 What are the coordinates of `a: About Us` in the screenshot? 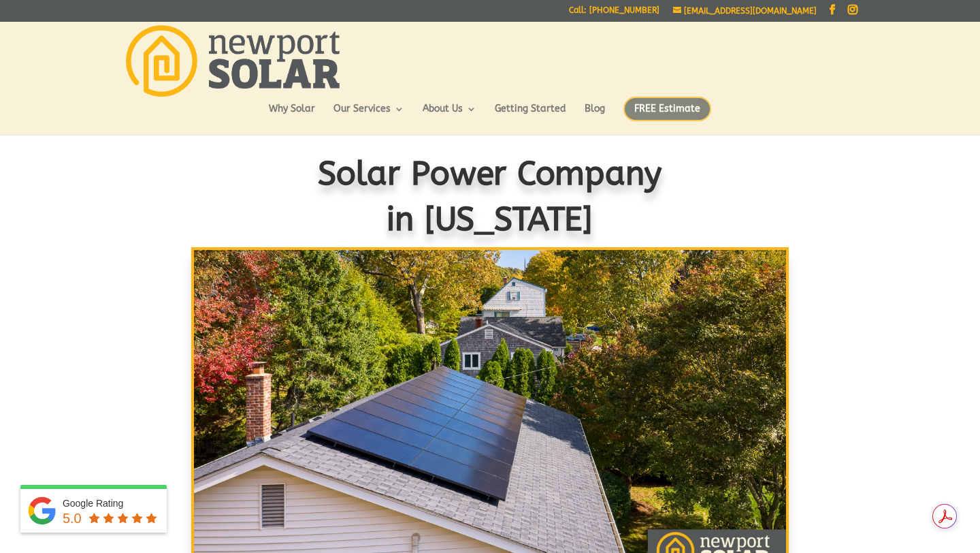 It's located at (449, 116).